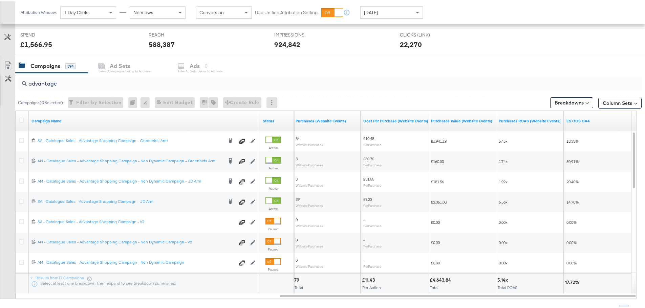 The image size is (645, 308). What do you see at coordinates (36, 43) in the screenshot?
I see `div: £1,566.95` at bounding box center [36, 43].